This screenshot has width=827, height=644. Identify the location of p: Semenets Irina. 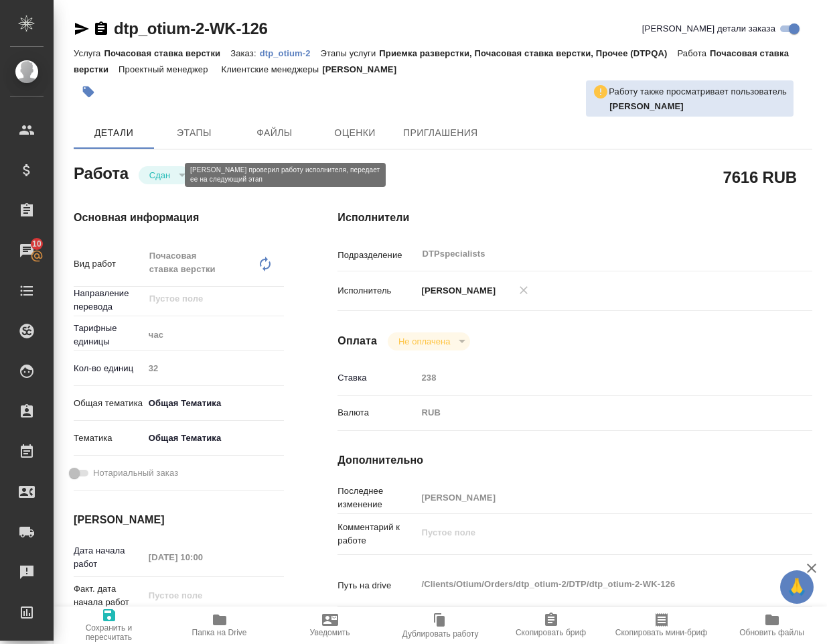
(698, 107).